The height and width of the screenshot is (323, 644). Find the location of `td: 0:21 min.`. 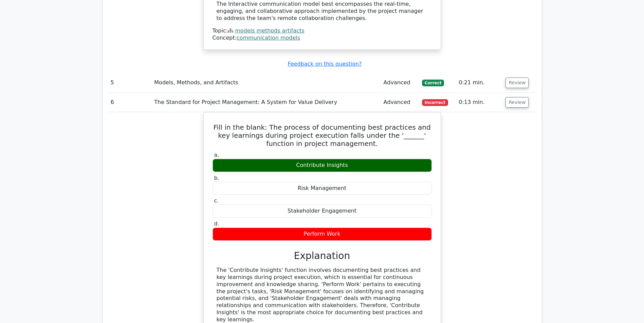

td: 0:21 min. is located at coordinates (479, 83).